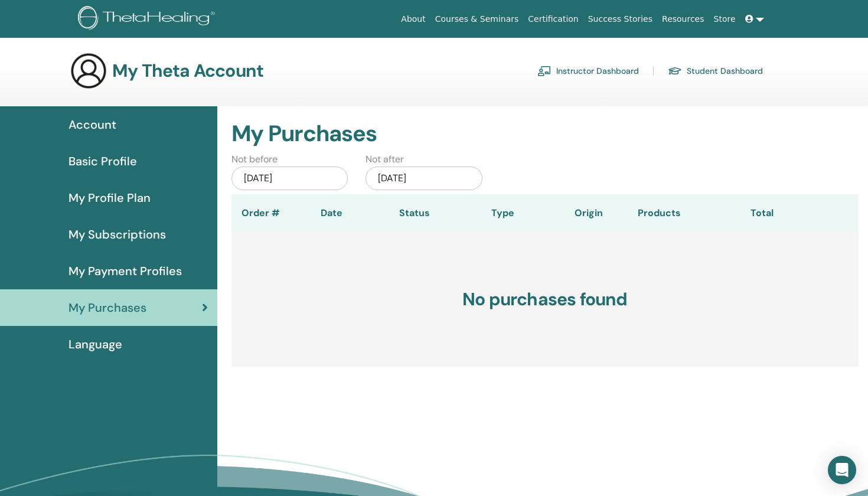 The width and height of the screenshot is (868, 496). What do you see at coordinates (125, 271) in the screenshot?
I see `span: My Payment Profiles` at bounding box center [125, 271].